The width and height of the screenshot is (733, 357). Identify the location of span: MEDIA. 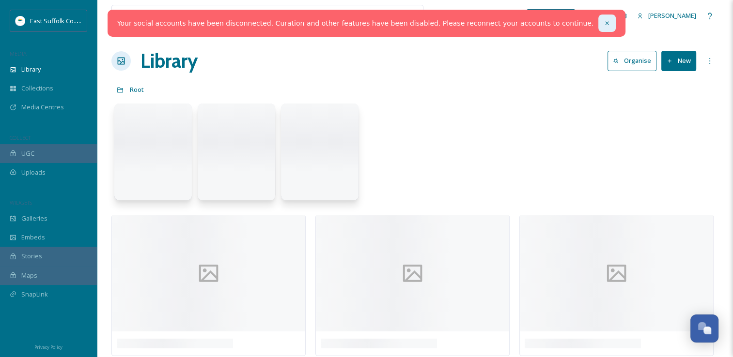
(18, 53).